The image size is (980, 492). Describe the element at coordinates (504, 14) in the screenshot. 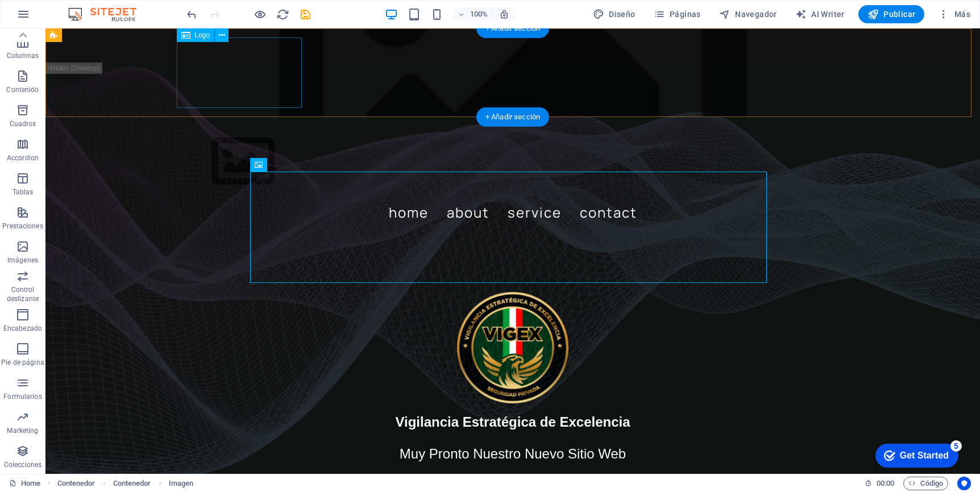

I see `i: Al redimensionar, ajustar el nivel de zoom automáticamente para ajustarse al dispositivo elegido.` at that location.